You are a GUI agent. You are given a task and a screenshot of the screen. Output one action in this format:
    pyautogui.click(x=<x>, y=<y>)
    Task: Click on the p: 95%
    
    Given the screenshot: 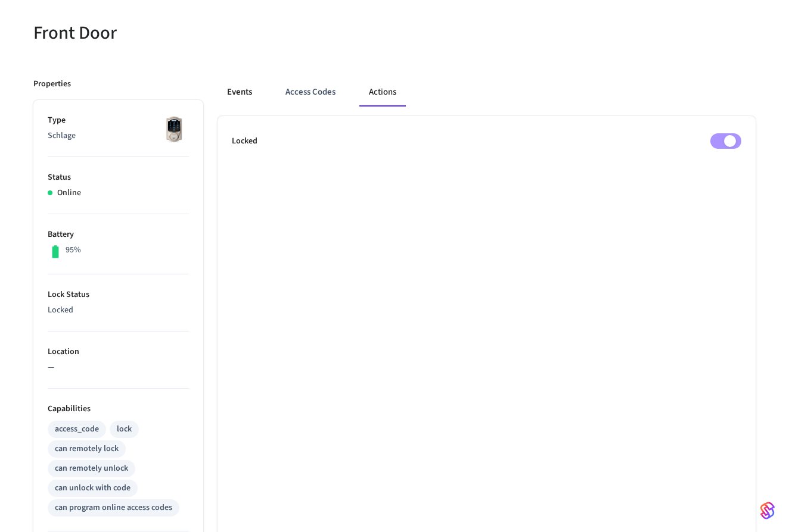 What is the action you would take?
    pyautogui.click(x=73, y=250)
    